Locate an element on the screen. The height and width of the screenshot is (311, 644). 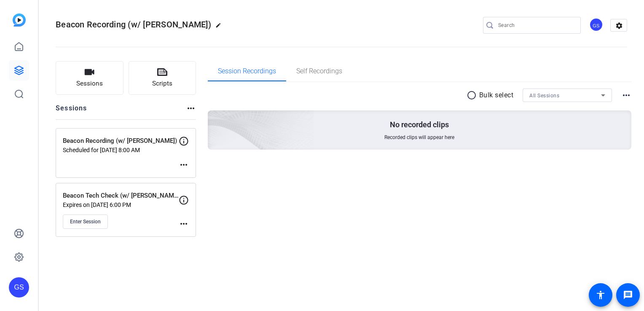
p: No recorded clips is located at coordinates (419, 124).